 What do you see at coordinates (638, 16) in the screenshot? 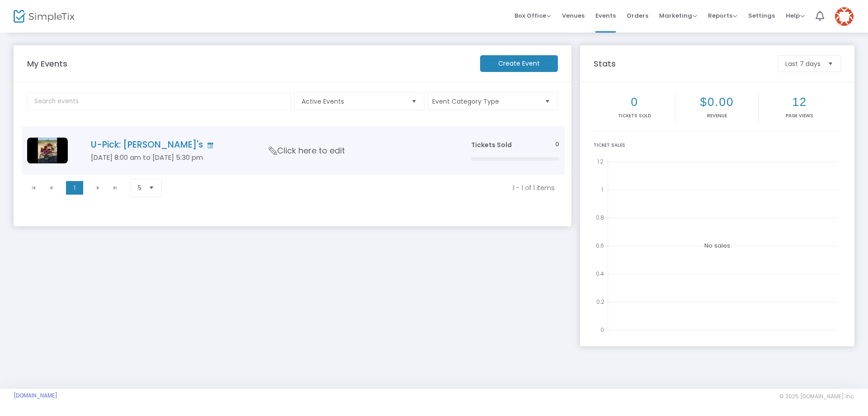
I see `span: Orders` at bounding box center [638, 16].